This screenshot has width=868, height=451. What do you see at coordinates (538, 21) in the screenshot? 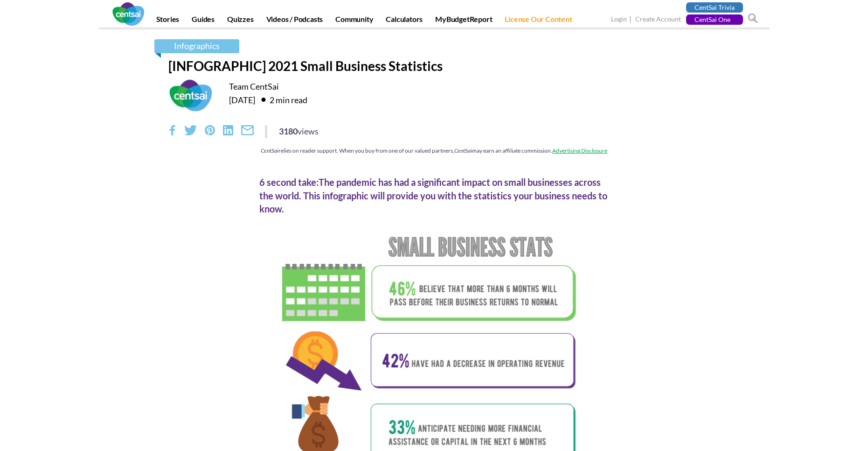
I see `a: License Our Content` at bounding box center [538, 21].